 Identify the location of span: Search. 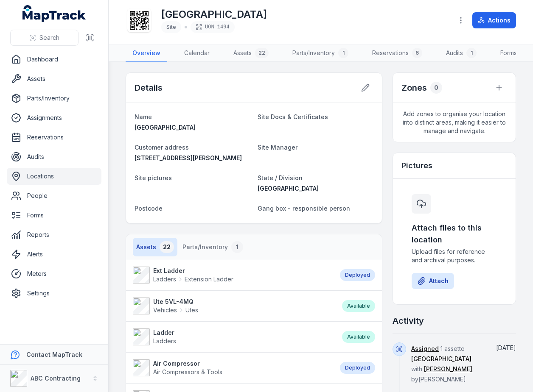
(49, 38).